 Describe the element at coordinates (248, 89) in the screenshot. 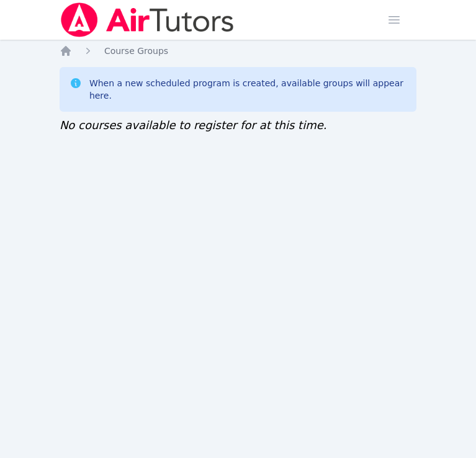

I see `div: When a new scheduled program is created, available groups will appear here.` at that location.